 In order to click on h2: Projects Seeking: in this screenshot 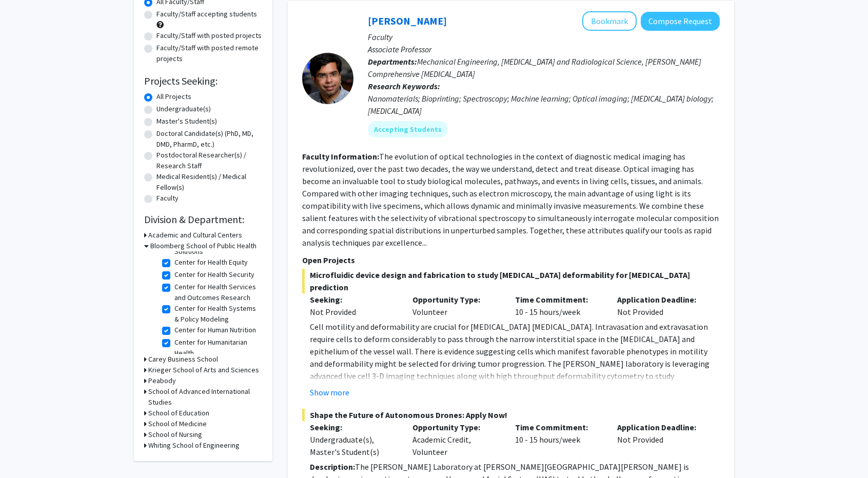, I will do `click(203, 81)`.